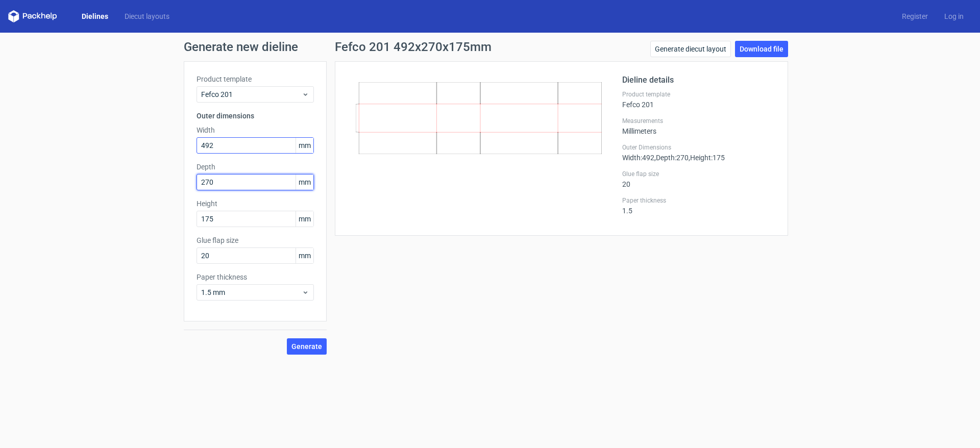 The image size is (980, 448). I want to click on span: 1.5 mm, so click(251, 293).